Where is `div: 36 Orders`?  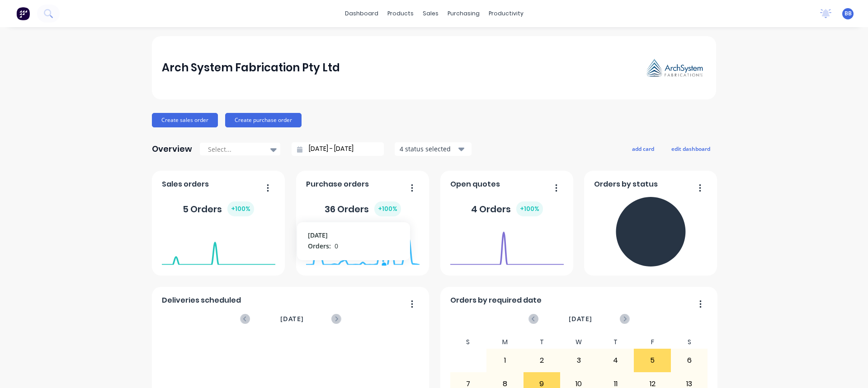 div: 36 Orders is located at coordinates (362, 209).